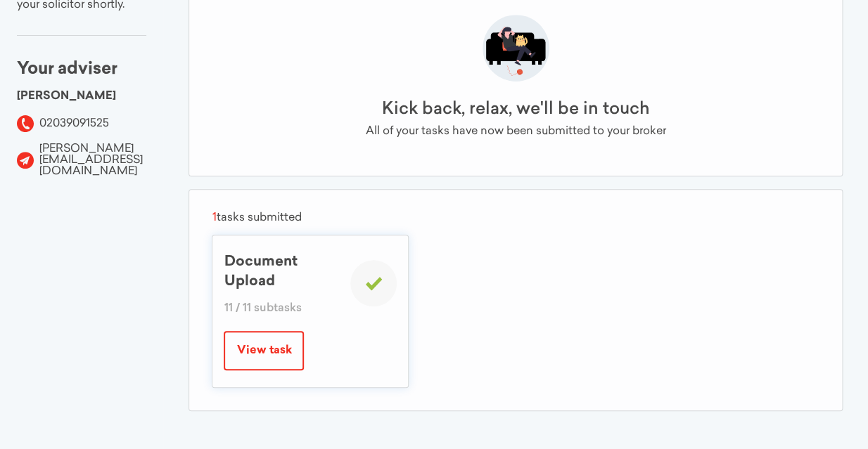 This screenshot has height=449, width=868. I want to click on div: Kick back, relax, we'll be in touch, so click(516, 110).